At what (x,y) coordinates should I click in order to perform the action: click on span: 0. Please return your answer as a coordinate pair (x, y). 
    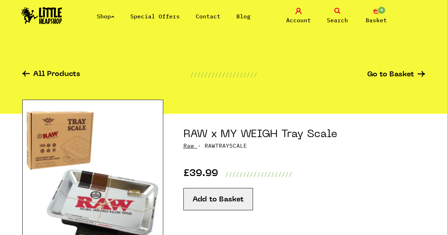
    Looking at the image, I should click on (382, 10).